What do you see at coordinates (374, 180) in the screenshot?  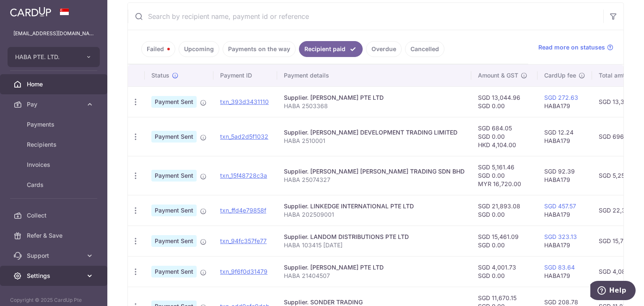 I see `p: HABA 25074327` at bounding box center [374, 180].